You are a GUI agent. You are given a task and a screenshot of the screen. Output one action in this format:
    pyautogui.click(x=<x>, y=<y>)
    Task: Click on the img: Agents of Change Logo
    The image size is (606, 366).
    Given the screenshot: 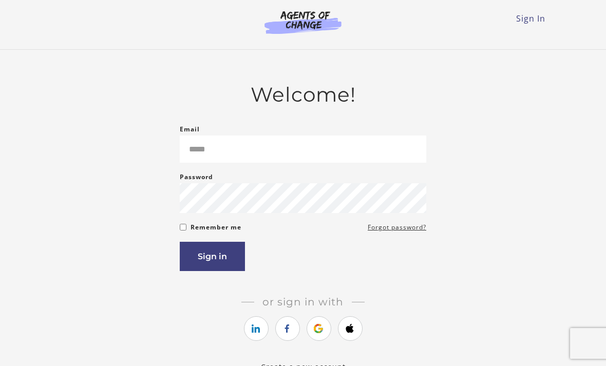 What is the action you would take?
    pyautogui.click(x=303, y=22)
    